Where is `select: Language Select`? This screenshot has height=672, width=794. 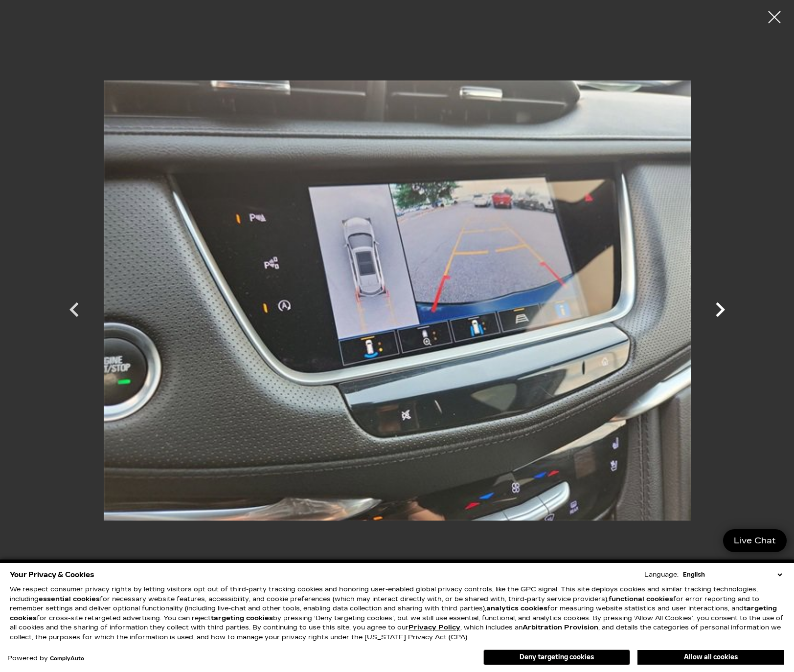
select: Language Select is located at coordinates (732, 575).